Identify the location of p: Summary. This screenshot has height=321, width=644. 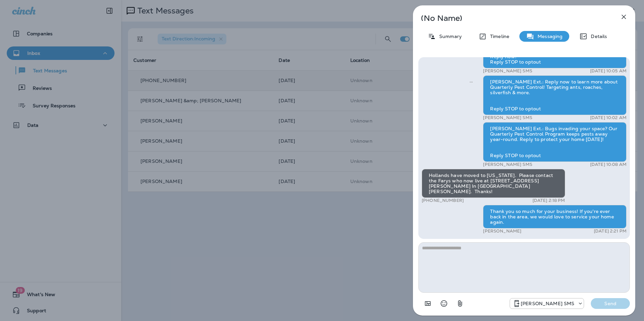
(448, 36).